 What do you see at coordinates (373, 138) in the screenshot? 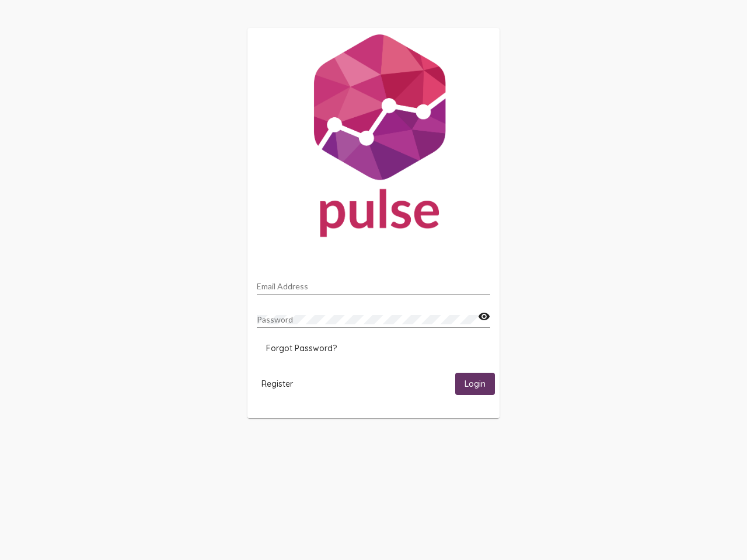
I see `img: Pulse For Good Logo` at bounding box center [373, 138].